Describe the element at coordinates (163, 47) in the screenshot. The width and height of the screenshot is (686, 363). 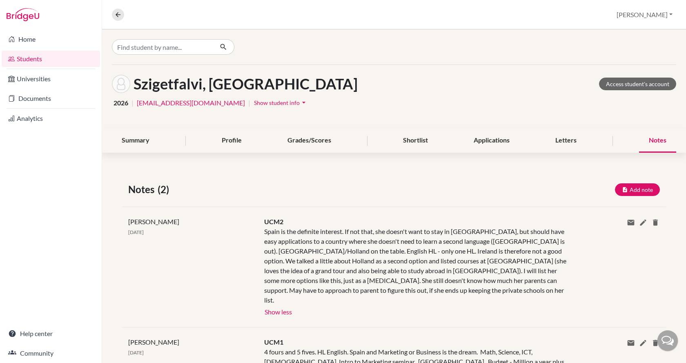
I see `input: Find student by name...` at that location.